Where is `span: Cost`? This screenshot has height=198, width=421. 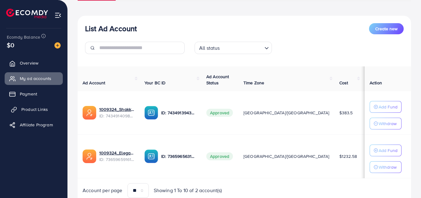 span: Cost is located at coordinates (343, 83).